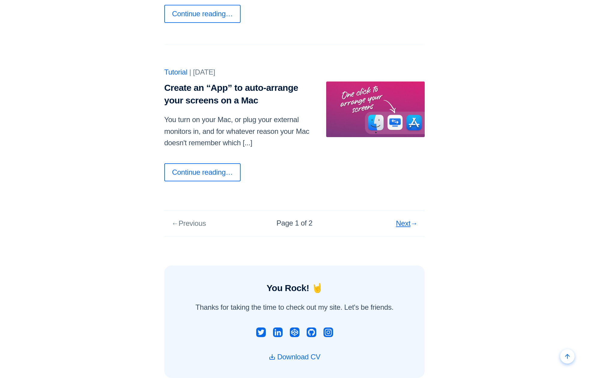  What do you see at coordinates (372, 223) in the screenshot?
I see `a: Next→` at bounding box center [372, 223].